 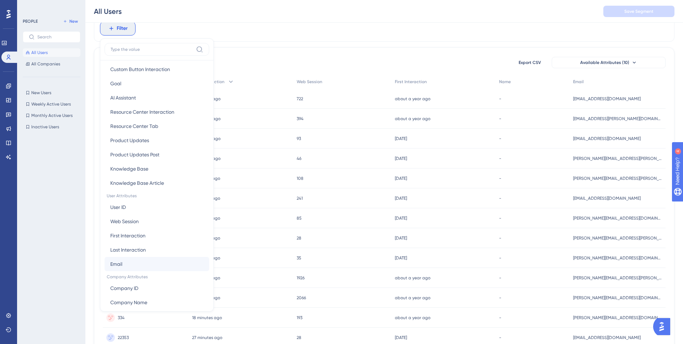 I want to click on span: New Users, so click(x=41, y=93).